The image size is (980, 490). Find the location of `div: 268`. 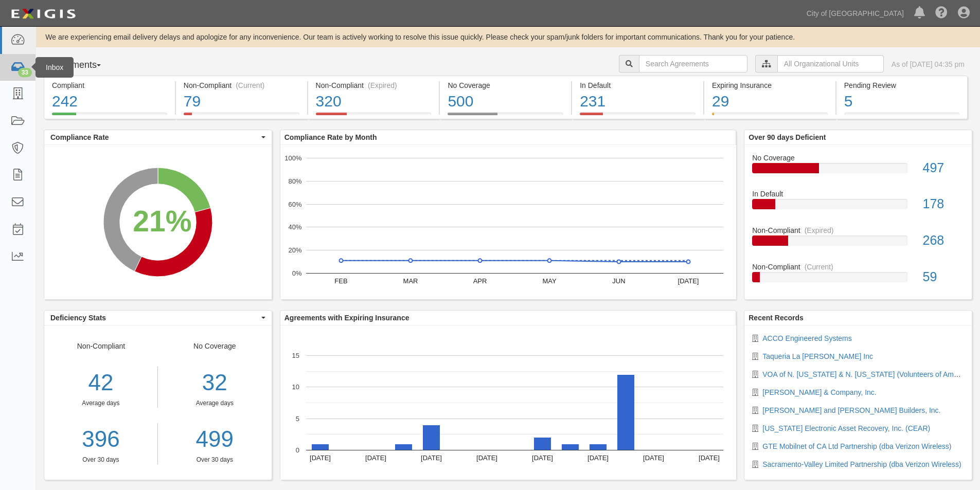

div: 268 is located at coordinates (944, 240).